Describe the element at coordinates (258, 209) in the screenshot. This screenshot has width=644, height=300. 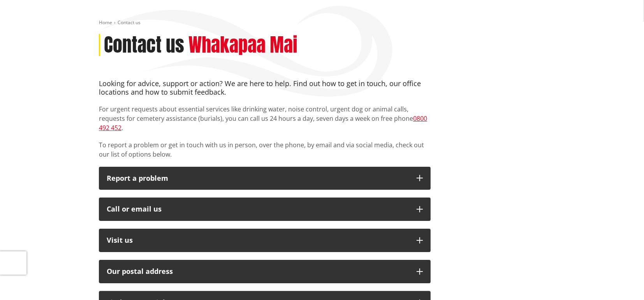
I see `div: Call or email us` at that location.